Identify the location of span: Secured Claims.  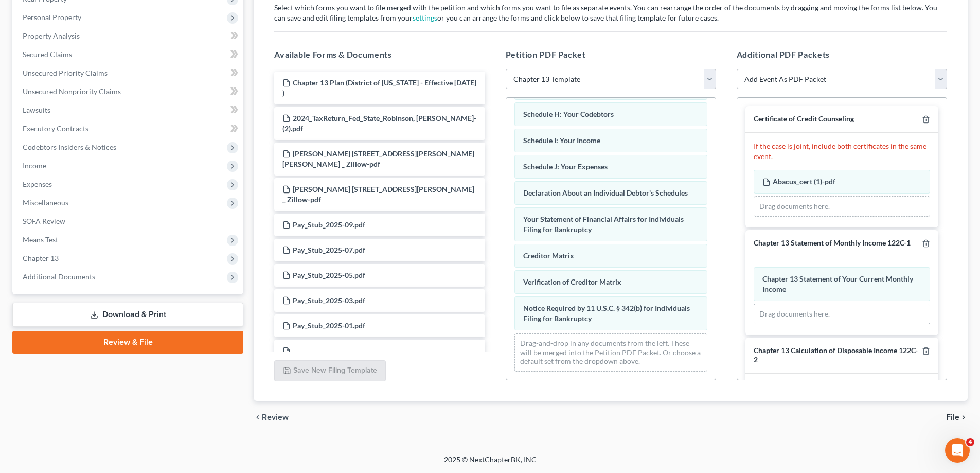
(47, 54).